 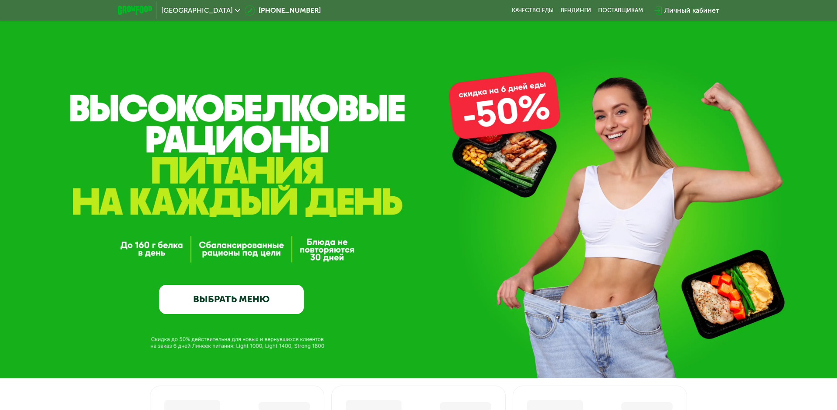 What do you see at coordinates (621, 10) in the screenshot?
I see `div: поставщикам` at bounding box center [621, 10].